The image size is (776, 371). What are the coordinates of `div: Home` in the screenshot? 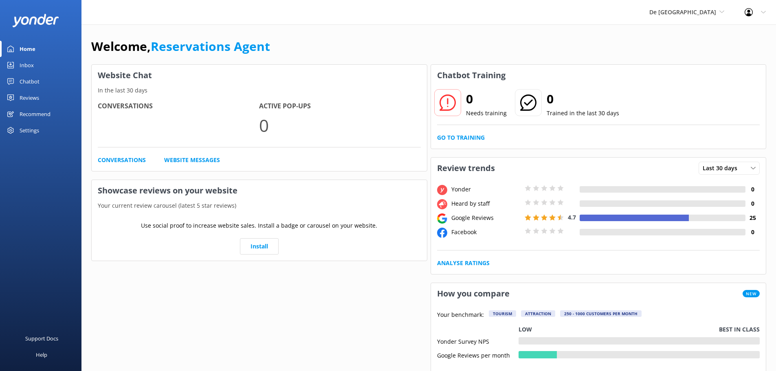 It's located at (27, 49).